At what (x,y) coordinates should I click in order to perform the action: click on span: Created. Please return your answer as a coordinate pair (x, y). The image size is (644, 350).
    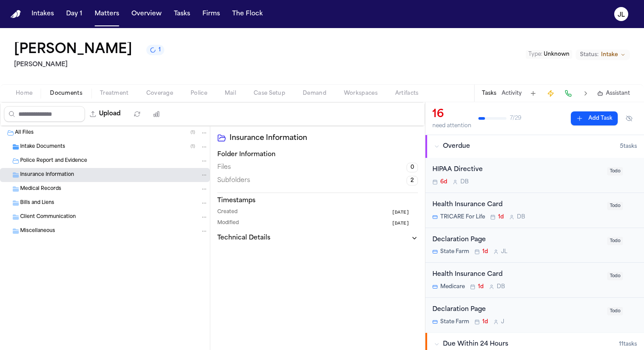
    Looking at the image, I should click on (227, 212).